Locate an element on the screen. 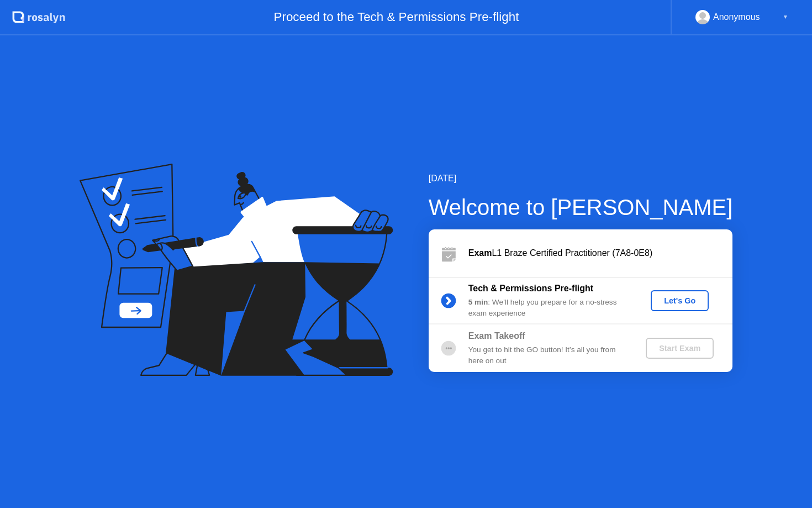 This screenshot has height=508, width=812. b: Exam Takeoff is located at coordinates (496, 336).